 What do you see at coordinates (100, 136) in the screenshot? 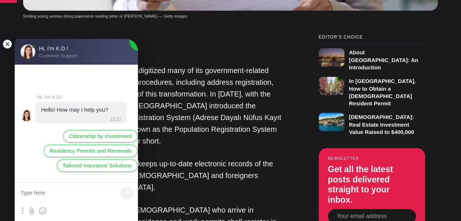
I see `span: Citizenship by Investment` at bounding box center [100, 136].